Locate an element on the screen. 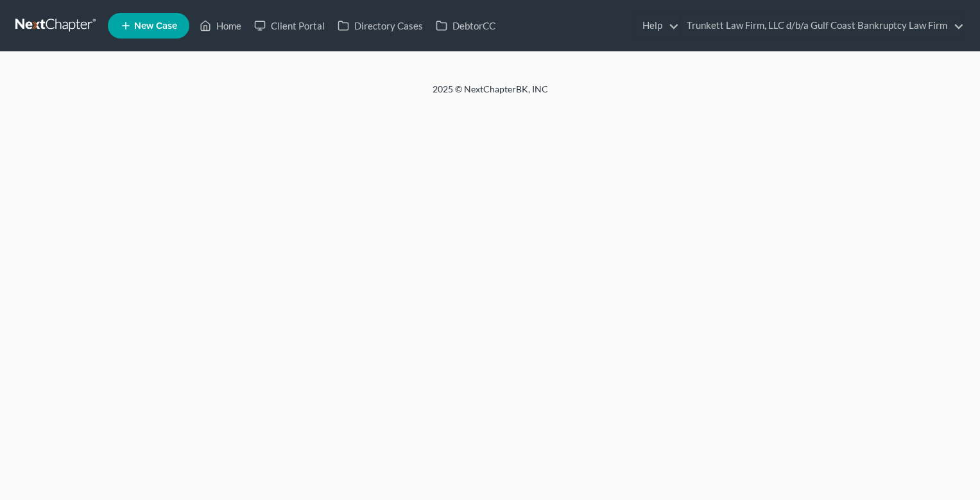 The image size is (980, 500). a: Home is located at coordinates (220, 26).